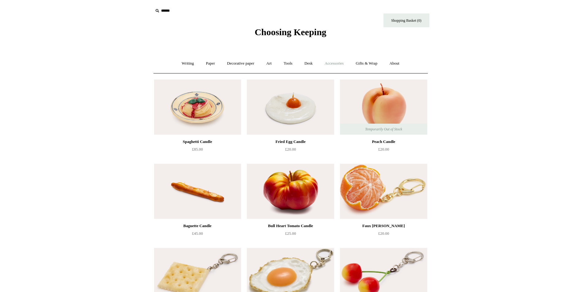 The height and width of the screenshot is (292, 581). I want to click on a: Art, so click(269, 63).